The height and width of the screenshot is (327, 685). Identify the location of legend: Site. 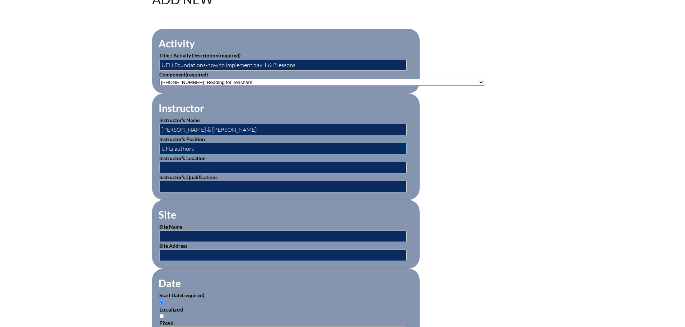
(167, 215).